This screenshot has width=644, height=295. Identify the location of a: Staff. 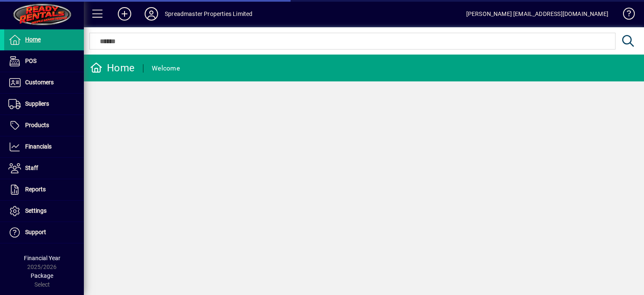
(44, 168).